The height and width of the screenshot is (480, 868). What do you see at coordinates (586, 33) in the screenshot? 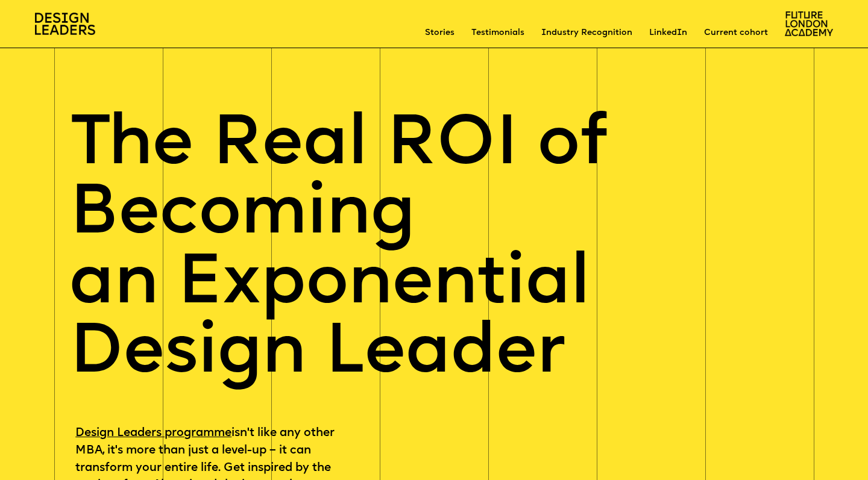
I see `a: Industry Recognition` at bounding box center [586, 33].